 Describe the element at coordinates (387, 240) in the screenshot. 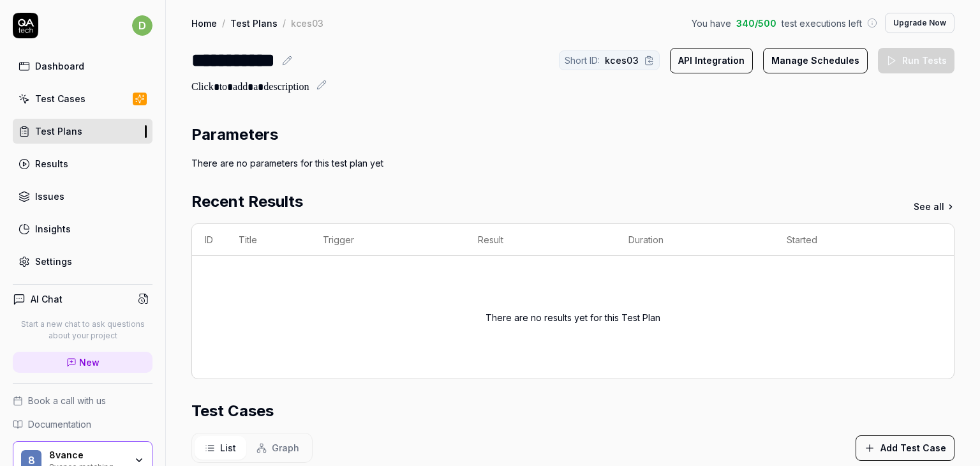

I see `th: Trigger` at that location.